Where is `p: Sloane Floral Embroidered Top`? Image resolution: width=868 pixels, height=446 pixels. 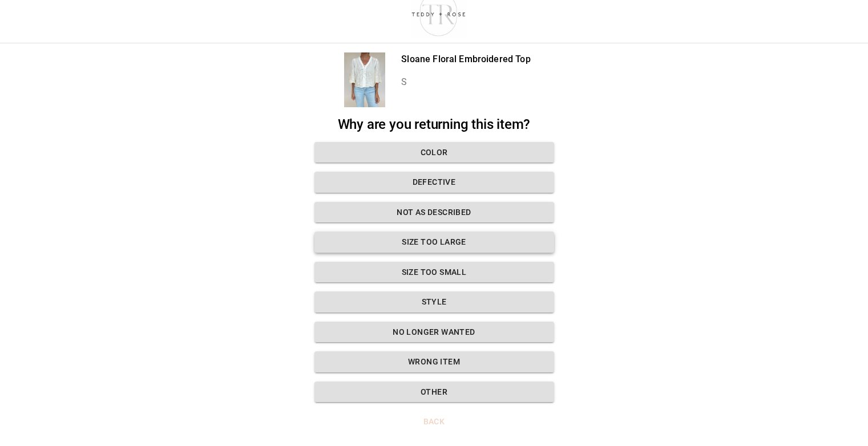 p: Sloane Floral Embroidered Top is located at coordinates (466, 59).